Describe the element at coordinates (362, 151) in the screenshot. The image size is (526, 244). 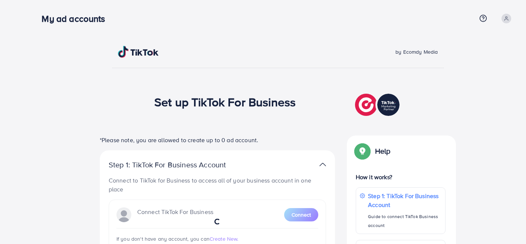
I see `img: Popup guide` at that location.